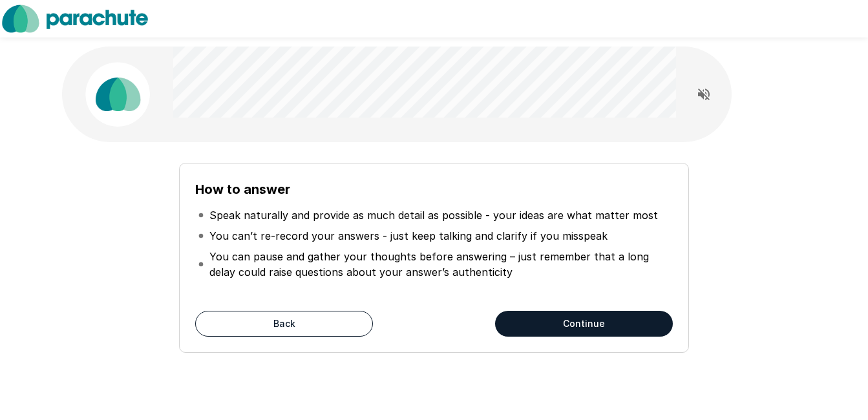 Image resolution: width=868 pixels, height=420 pixels. What do you see at coordinates (408, 236) in the screenshot?
I see `p: You can’t re-record your answers - just keep talking and clarify if you misspeak` at bounding box center [408, 236].